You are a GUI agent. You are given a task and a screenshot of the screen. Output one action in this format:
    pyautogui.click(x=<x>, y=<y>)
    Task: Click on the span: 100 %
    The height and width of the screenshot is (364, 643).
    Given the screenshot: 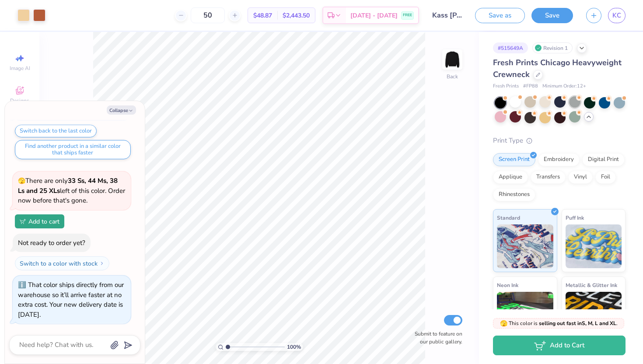 What is the action you would take?
    pyautogui.click(x=294, y=346)
    